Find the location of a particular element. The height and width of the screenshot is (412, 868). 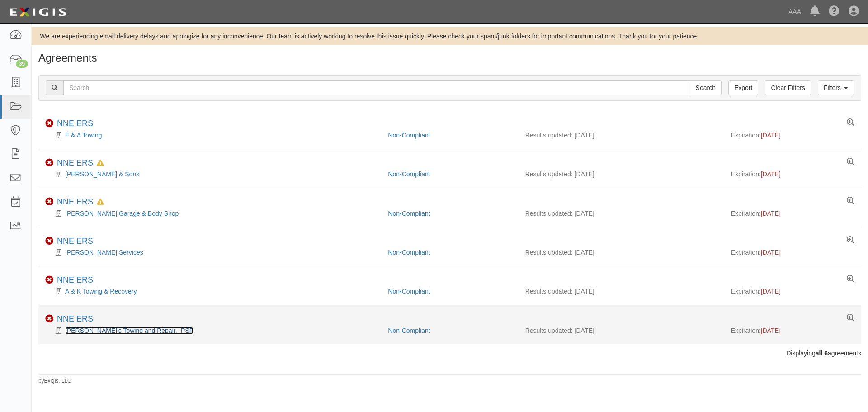

b: all 6 is located at coordinates (821, 353).